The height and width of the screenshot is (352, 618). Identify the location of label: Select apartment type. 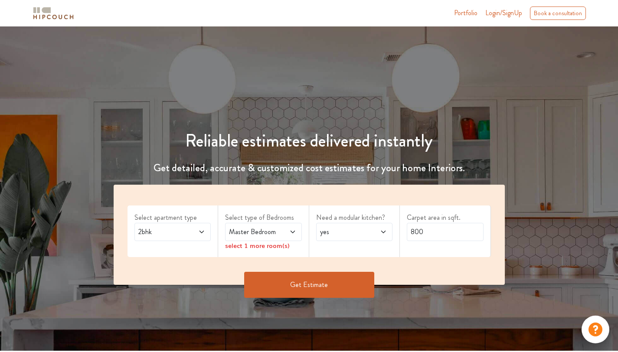
(173, 218).